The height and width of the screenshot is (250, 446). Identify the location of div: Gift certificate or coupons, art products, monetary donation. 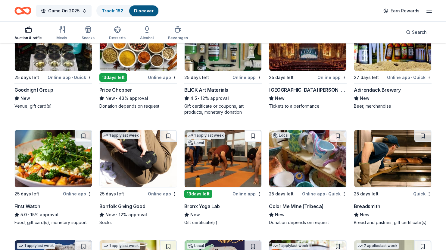
(223, 109).